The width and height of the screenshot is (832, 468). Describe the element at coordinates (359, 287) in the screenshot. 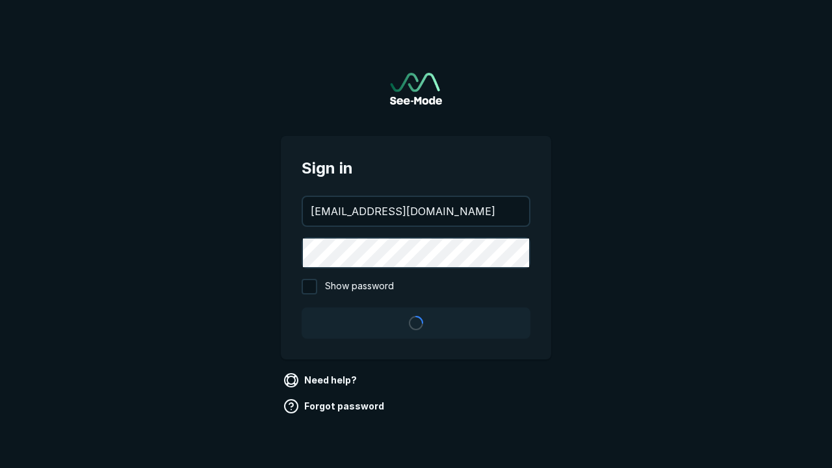

I see `span: Show password` at that location.